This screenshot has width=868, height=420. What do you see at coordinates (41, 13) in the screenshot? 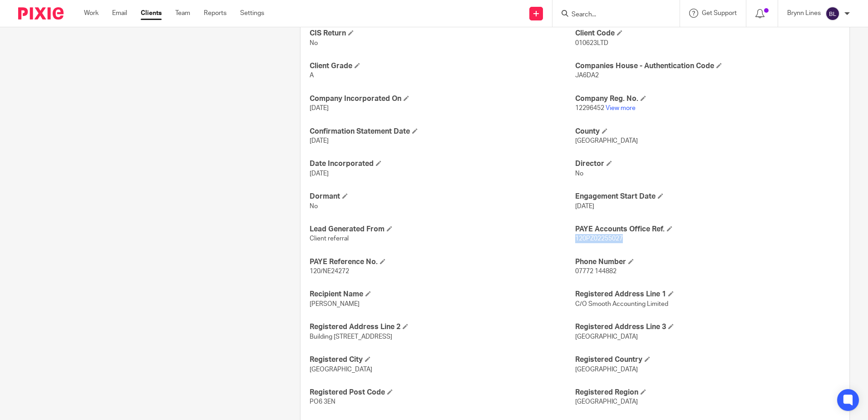
I see `img: Pixie` at bounding box center [41, 13].